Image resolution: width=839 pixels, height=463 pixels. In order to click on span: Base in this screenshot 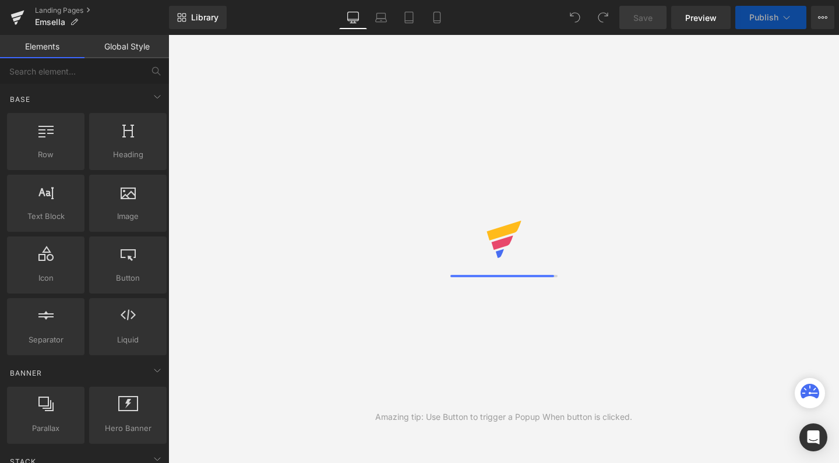, I will do `click(20, 99)`.